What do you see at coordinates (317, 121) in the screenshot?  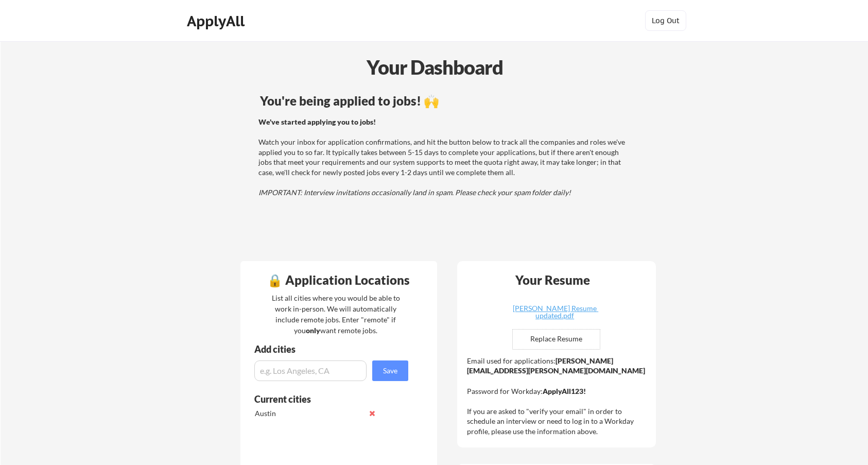 I see `strong: We've started applying you to jobs!` at bounding box center [317, 121].